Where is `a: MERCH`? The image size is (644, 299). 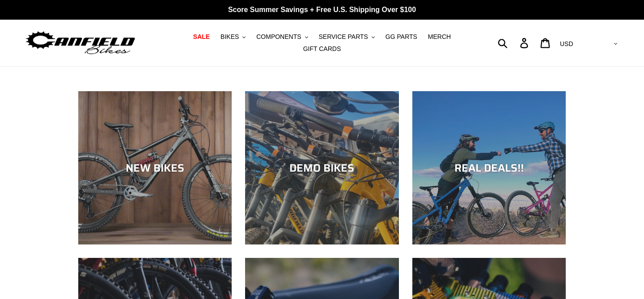 a: MERCH is located at coordinates (439, 37).